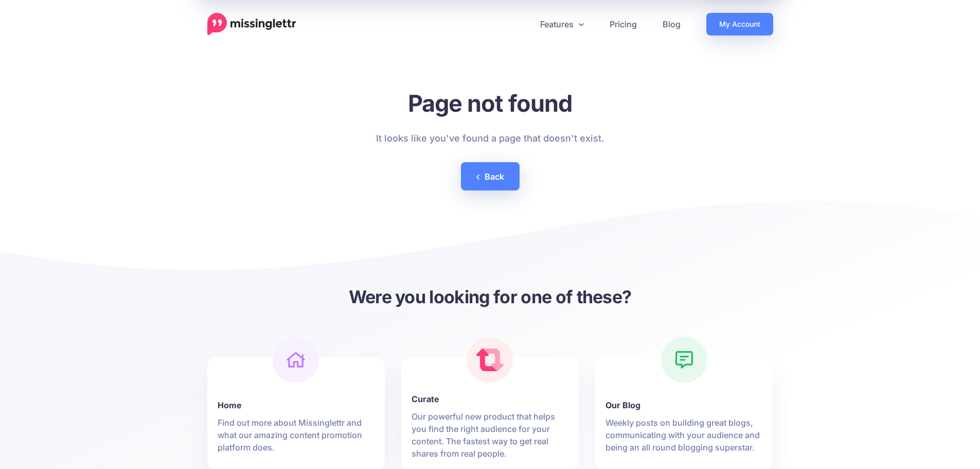 The image size is (980, 469). I want to click on p: Weekly posts on building great blogs, communicating with your audience and being an all round blo..., so click(684, 435).